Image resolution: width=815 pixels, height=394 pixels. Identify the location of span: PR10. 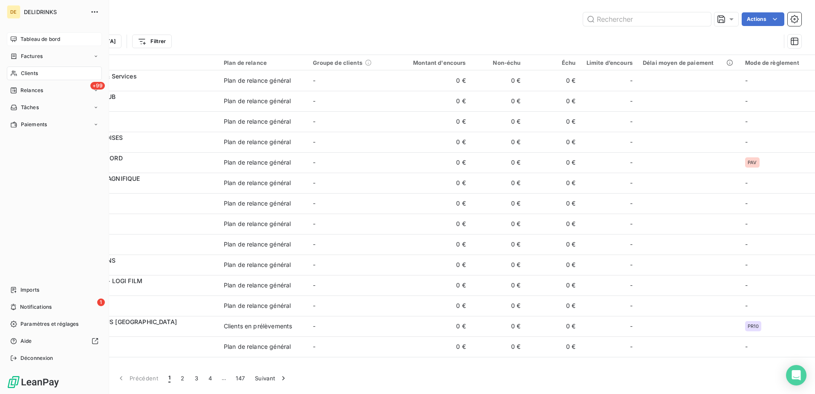
(753, 326).